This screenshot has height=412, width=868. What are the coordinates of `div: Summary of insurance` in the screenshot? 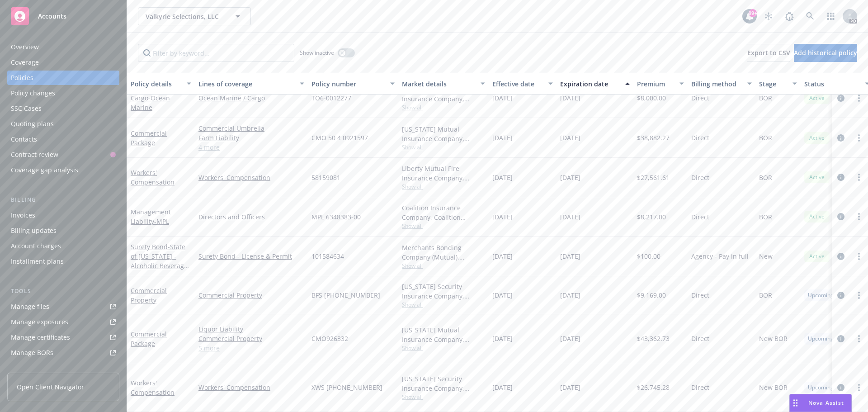 It's located at (45, 368).